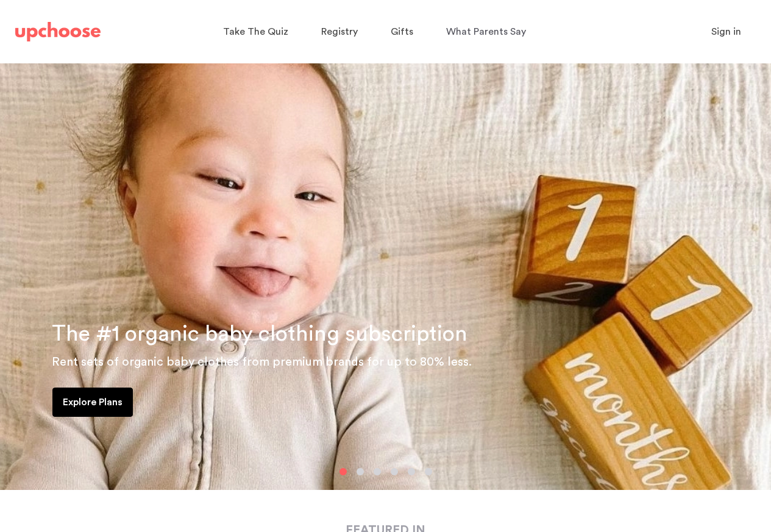 The image size is (771, 532). Describe the element at coordinates (255, 32) in the screenshot. I see `span: Take The Quiz` at that location.